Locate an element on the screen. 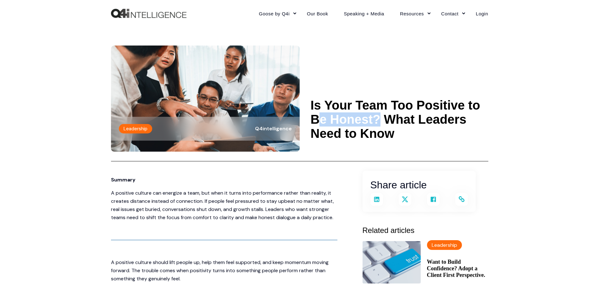 Image resolution: width=599 pixels, height=286 pixels. a: Back to Home is located at coordinates (149, 14).